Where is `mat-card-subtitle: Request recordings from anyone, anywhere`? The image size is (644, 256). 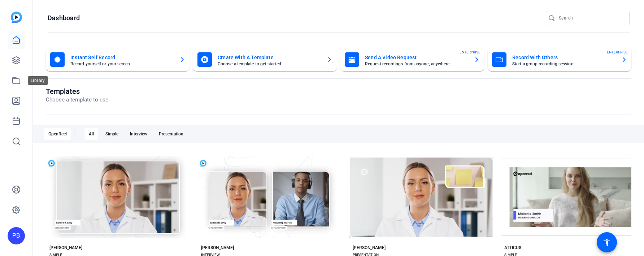 mat-card-subtitle: Request recordings from anyone, anywhere is located at coordinates (417, 64).